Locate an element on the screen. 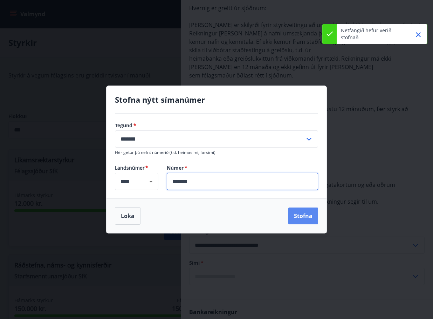  button: Stofna is located at coordinates (303, 216).